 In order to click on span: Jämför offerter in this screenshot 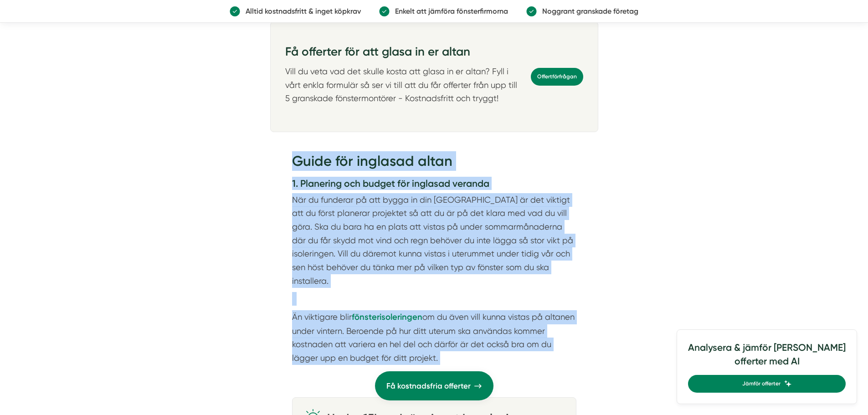, I will do `click(762, 384)`.